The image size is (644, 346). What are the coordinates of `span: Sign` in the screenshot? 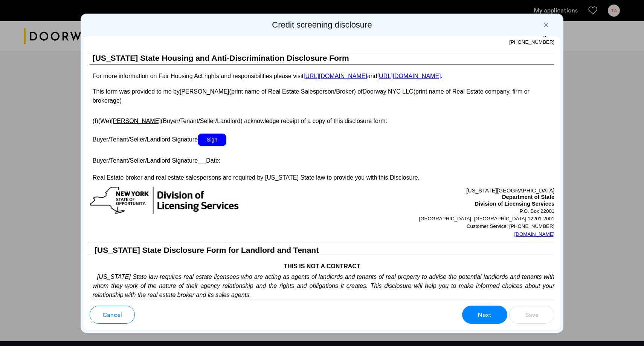 It's located at (212, 140).